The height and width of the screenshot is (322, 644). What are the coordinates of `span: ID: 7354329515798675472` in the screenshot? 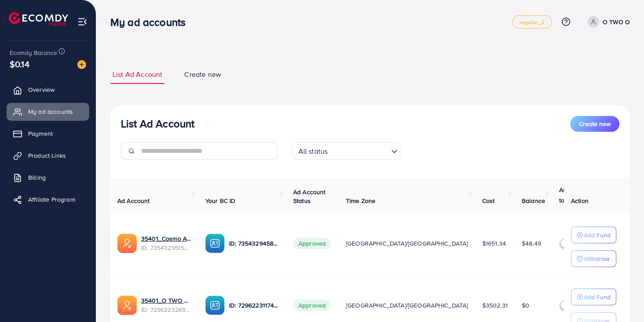 It's located at (166, 248).